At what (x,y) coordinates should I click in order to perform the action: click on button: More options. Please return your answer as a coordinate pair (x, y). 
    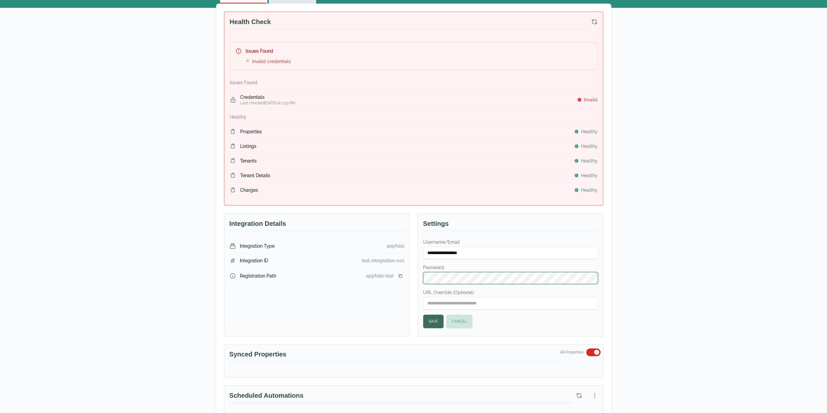
    Looking at the image, I should click on (595, 395).